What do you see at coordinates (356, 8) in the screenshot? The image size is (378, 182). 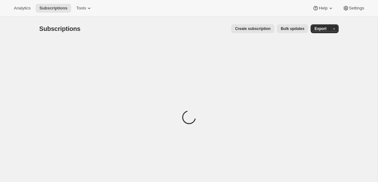 I see `span: Settings` at bounding box center [356, 8].